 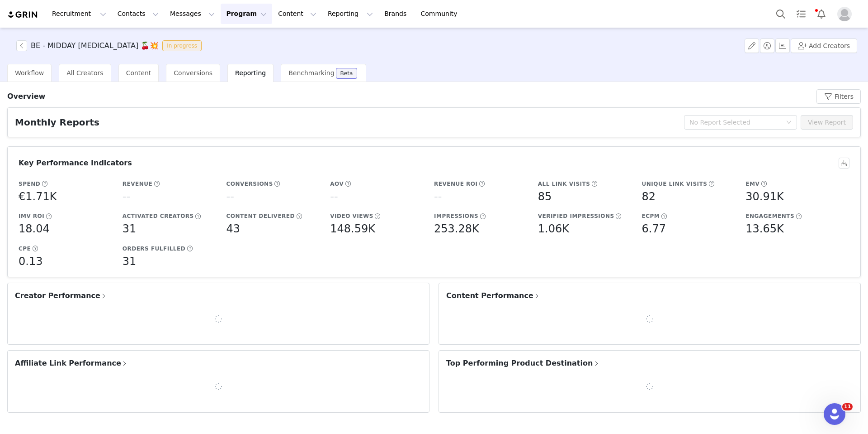 I want to click on button: Profile, so click(x=847, y=14).